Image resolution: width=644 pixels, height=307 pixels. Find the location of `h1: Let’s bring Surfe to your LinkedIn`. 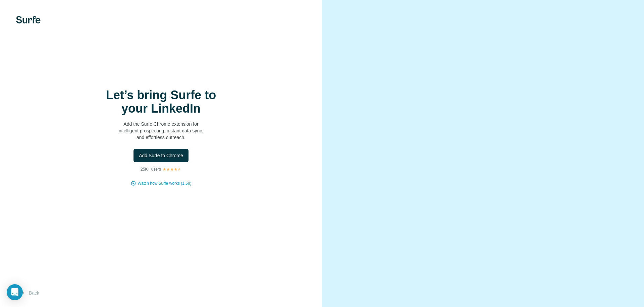

h1: Let’s bring Surfe to your LinkedIn is located at coordinates (161, 102).